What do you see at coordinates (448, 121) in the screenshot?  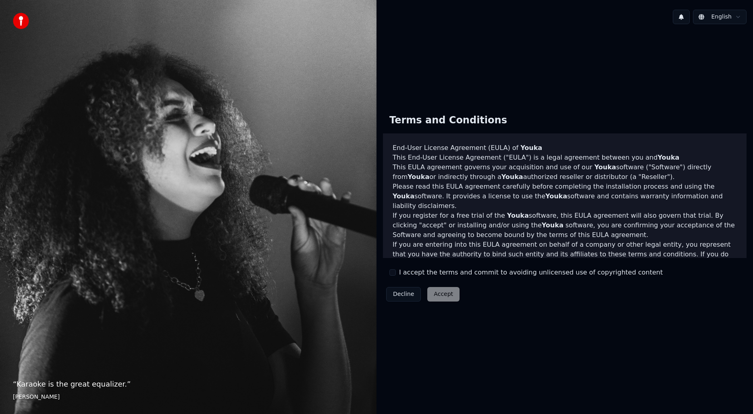 I see `div: Terms and Conditions` at bounding box center [448, 121].